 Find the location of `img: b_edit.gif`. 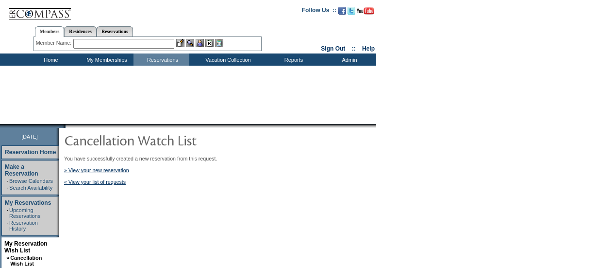

img: b_edit.gif is located at coordinates (180, 43).